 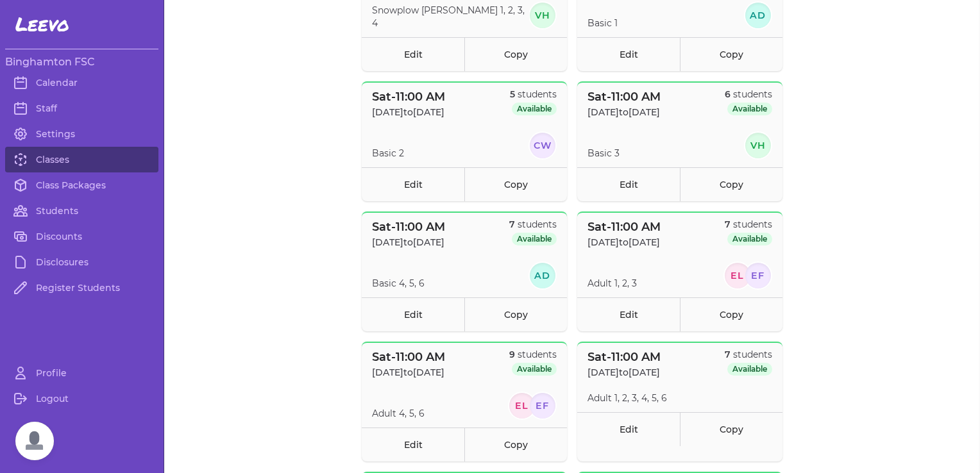 I want to click on p: Basic 2, so click(x=388, y=154).